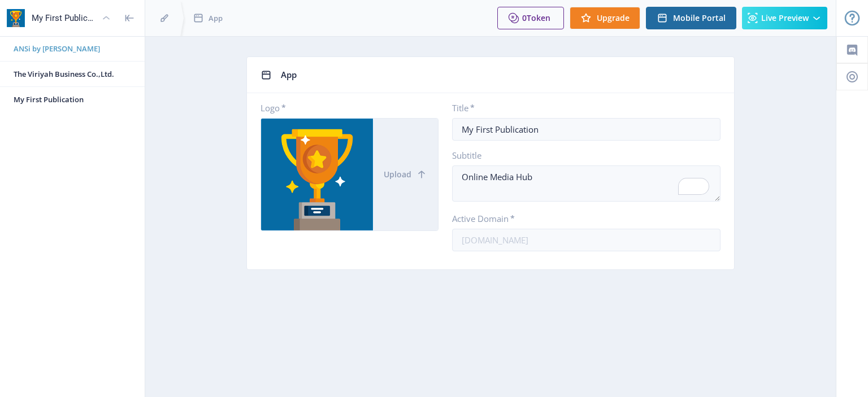 This screenshot has height=397, width=868. Describe the element at coordinates (16, 18) in the screenshot. I see `img: app-icon.png` at that location.